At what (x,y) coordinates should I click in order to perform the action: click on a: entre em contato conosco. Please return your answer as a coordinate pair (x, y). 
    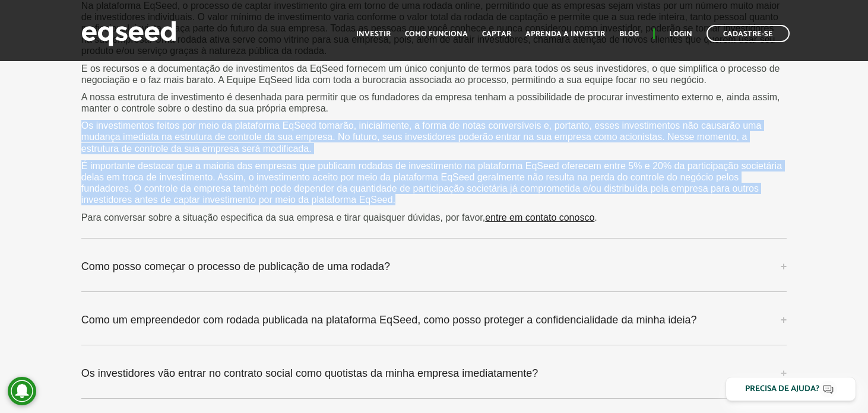
    Looking at the image, I should click on (540, 218).